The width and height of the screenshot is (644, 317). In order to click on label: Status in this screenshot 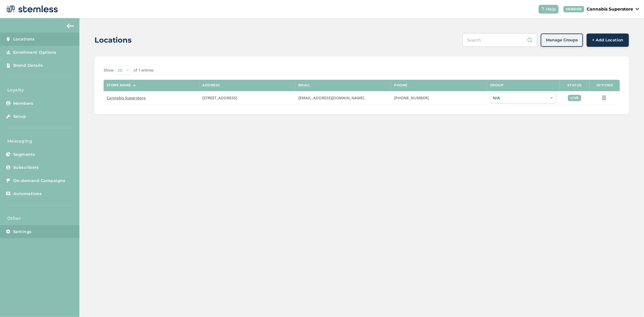, I will do `click(574, 85)`.